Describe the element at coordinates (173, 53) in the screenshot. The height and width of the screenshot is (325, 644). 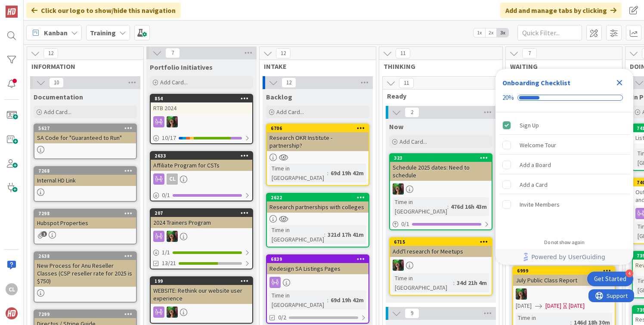
I see `span: 7` at that location.